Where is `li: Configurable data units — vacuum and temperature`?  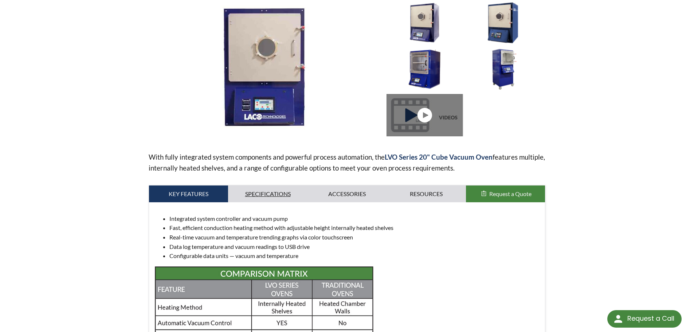 li: Configurable data units — vacuum and temperature is located at coordinates (354, 256).